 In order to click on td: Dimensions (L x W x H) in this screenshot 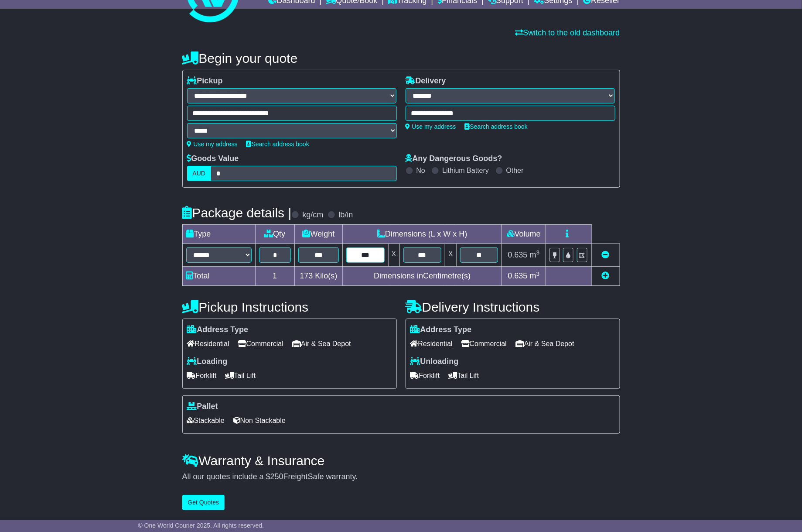, I will do `click(422, 234)`.